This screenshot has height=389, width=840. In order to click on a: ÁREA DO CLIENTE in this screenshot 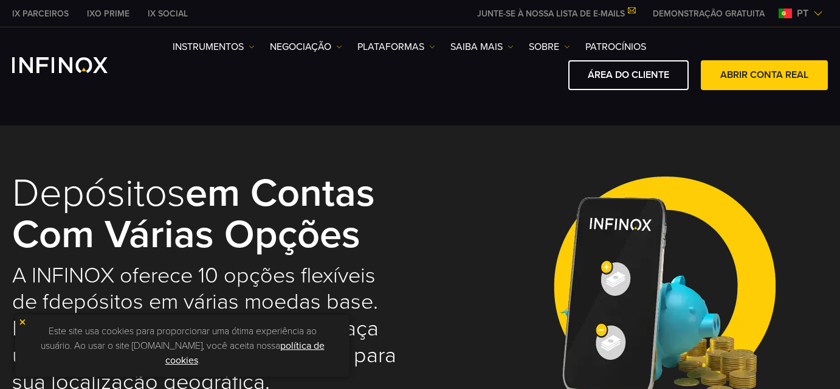, I will do `click(629, 75)`.